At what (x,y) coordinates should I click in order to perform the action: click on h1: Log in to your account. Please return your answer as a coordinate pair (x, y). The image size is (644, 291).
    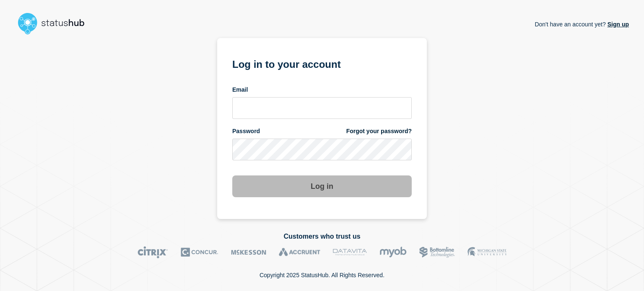
    Looking at the image, I should click on (322, 64).